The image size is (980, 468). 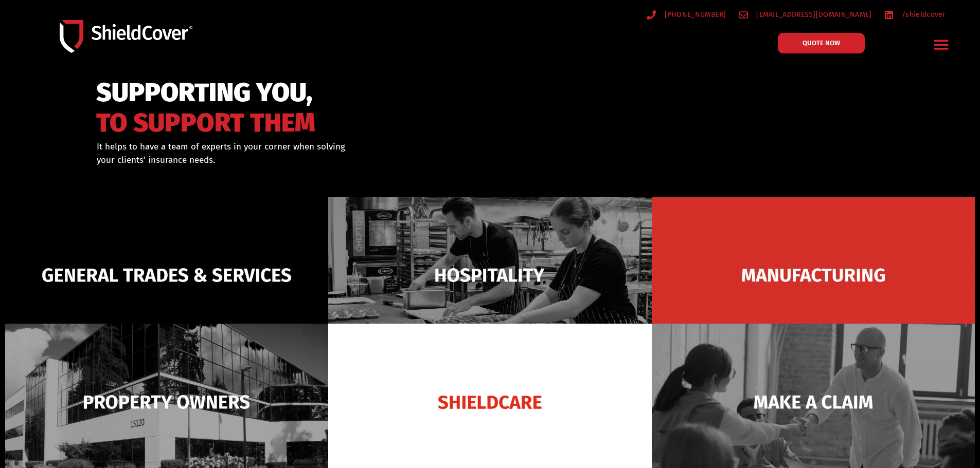 I want to click on p: your clients’ insurance needs., so click(x=320, y=160).